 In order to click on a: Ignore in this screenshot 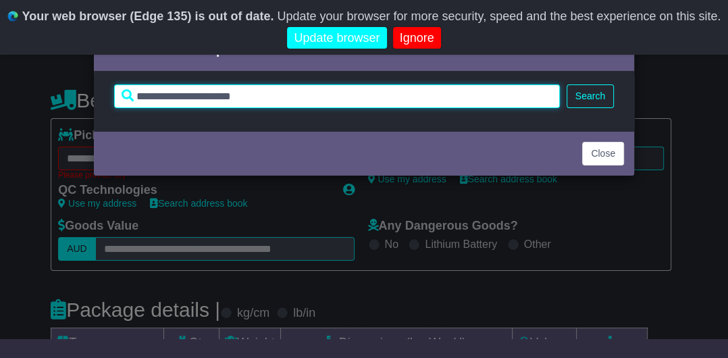, I will do `click(417, 38)`.